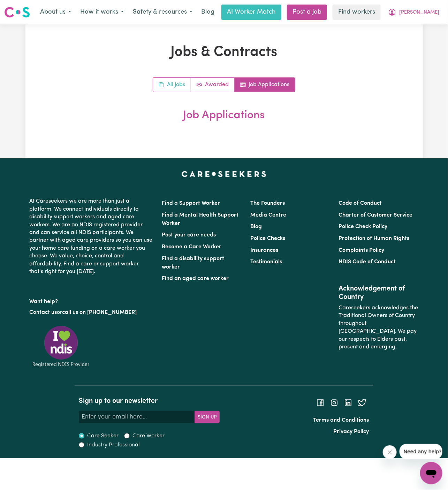 Image resolution: width=448 pixels, height=490 pixels. I want to click on a: Find a Mental Health Support Worker, so click(201, 219).